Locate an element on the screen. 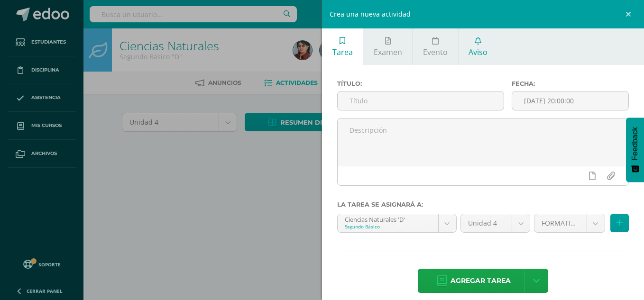 This screenshot has height=300, width=644. span: Evento is located at coordinates (436, 52).